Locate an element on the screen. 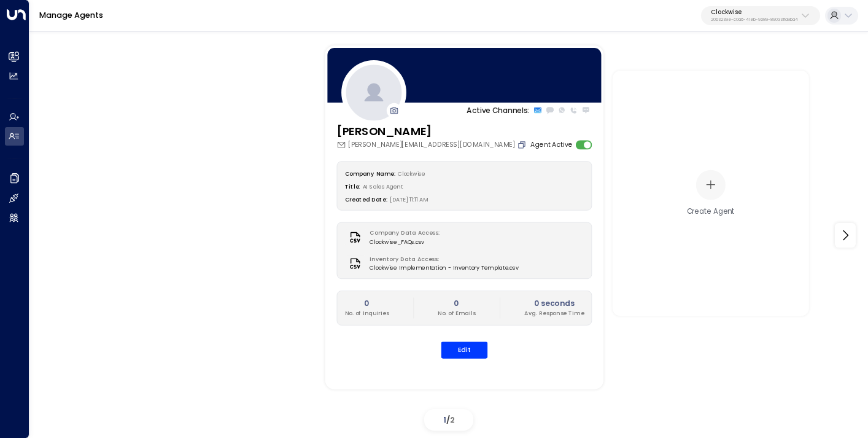 The image size is (868, 438). span: 1 is located at coordinates (444, 419).